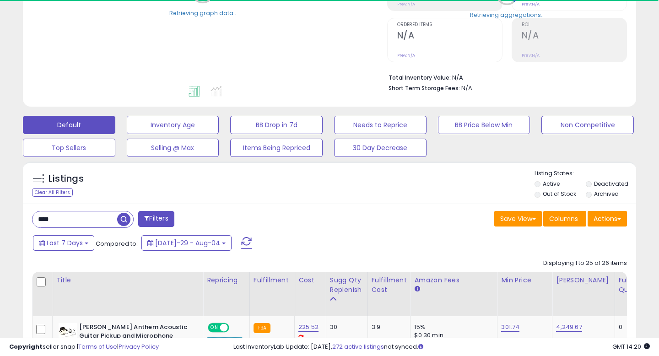 The width and height of the screenshot is (659, 356). What do you see at coordinates (69, 148) in the screenshot?
I see `button: Top Sellers` at bounding box center [69, 148].